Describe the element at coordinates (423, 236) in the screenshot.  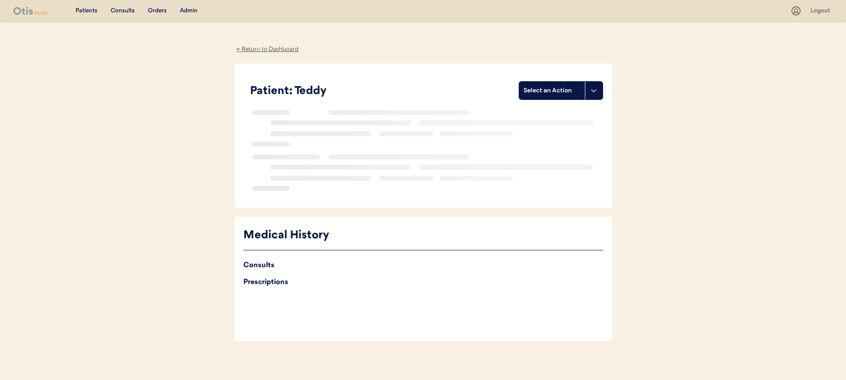
I see `div: Medical History` at that location.